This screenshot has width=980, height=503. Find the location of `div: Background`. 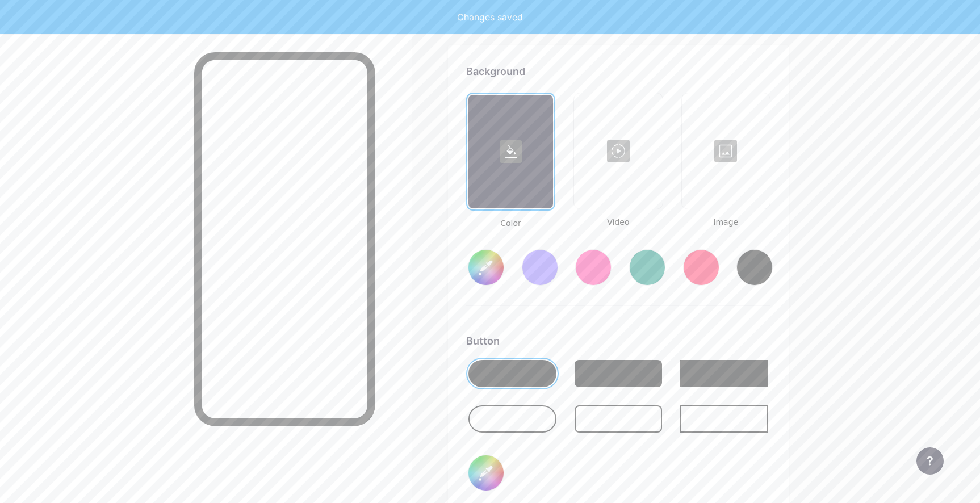

div: Background is located at coordinates (619, 71).